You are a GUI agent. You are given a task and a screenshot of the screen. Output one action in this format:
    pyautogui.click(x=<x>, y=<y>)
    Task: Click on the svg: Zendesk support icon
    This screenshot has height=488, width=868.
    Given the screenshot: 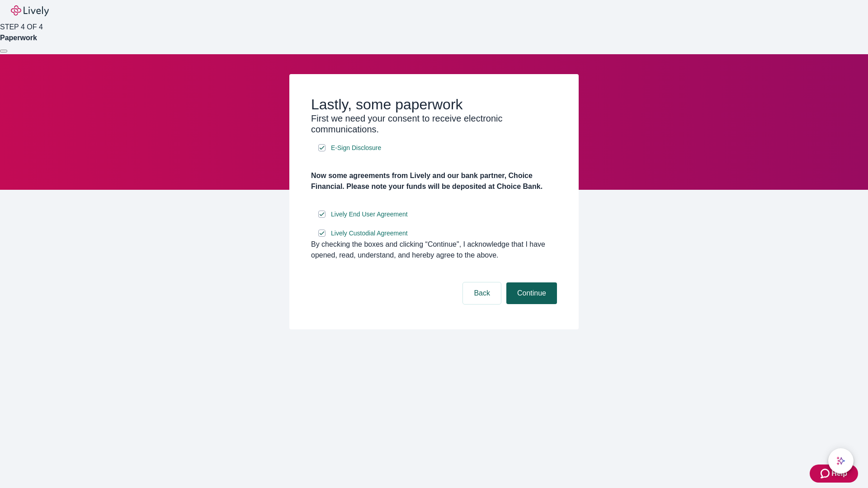 What is the action you would take?
    pyautogui.click(x=826, y=474)
    